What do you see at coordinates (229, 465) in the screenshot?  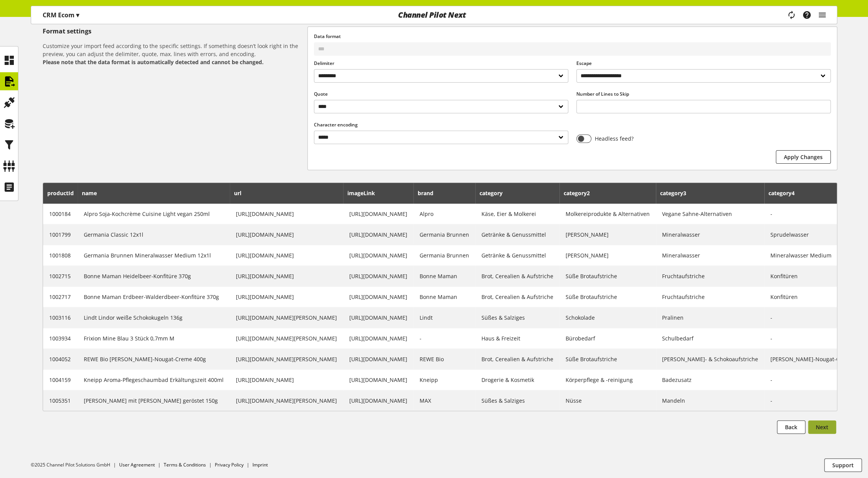 I see `a: Privacy Policy` at bounding box center [229, 465].